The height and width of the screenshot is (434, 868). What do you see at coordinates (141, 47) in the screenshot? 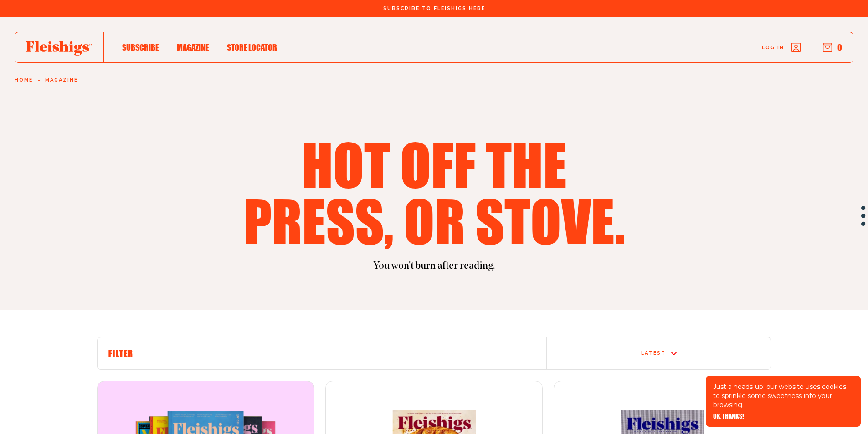
I see `a: Subscribe` at bounding box center [141, 47].